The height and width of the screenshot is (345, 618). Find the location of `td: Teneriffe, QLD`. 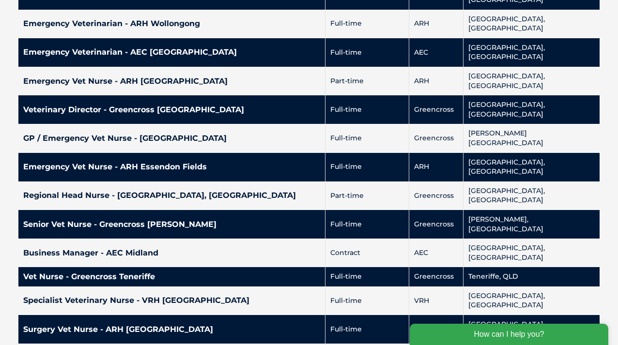

td: Teneriffe, QLD is located at coordinates (531, 277).